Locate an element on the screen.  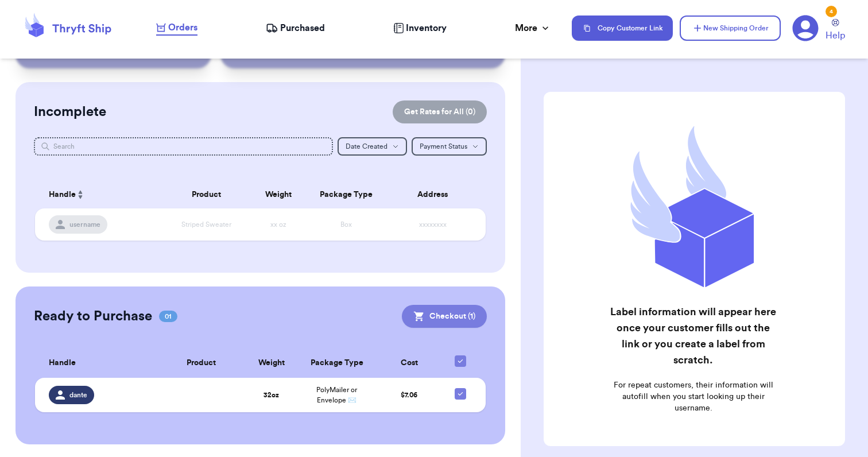
span: Orders is located at coordinates (182, 27).